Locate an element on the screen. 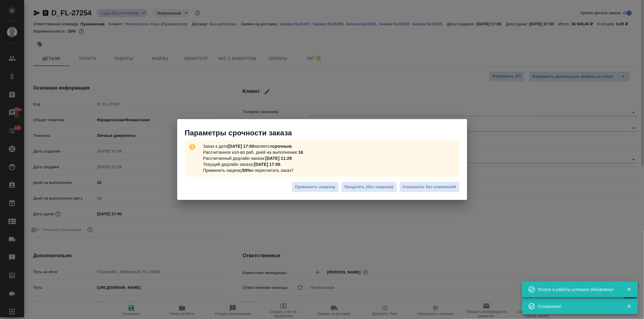 The height and width of the screenshot is (319, 644). button: Применить наценку is located at coordinates (315, 187).